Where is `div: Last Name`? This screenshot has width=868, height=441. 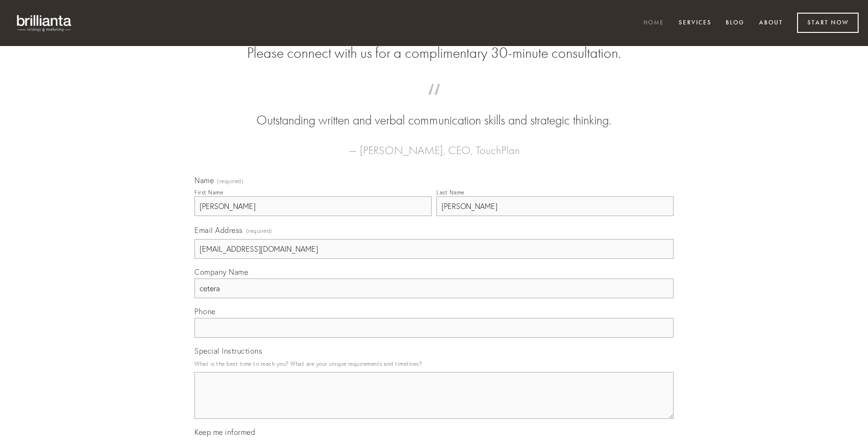 div: Last Name is located at coordinates (450, 192).